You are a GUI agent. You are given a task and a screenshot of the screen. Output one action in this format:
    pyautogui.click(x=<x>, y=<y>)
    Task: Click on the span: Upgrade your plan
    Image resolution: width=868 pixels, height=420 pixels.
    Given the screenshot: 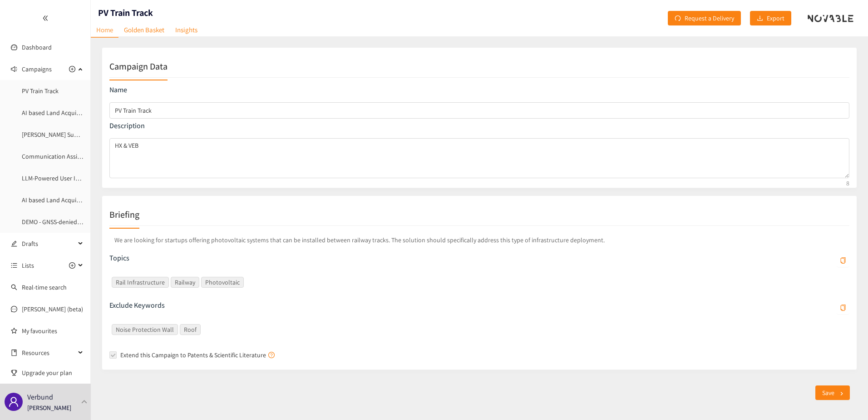 What is the action you would take?
    pyautogui.click(x=52, y=373)
    